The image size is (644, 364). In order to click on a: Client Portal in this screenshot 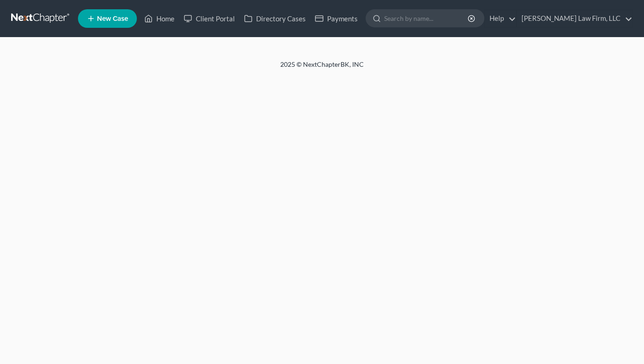, I will do `click(209, 18)`.